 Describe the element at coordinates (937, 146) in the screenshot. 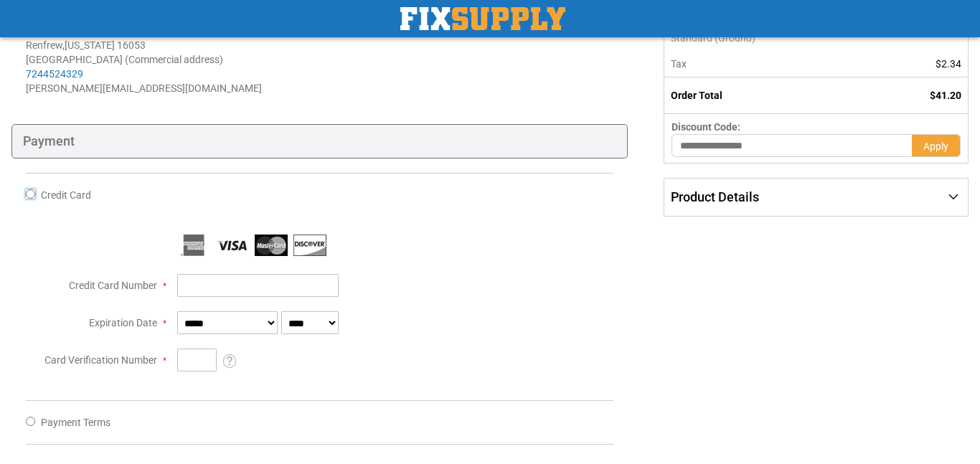

I see `button: Apply` at that location.